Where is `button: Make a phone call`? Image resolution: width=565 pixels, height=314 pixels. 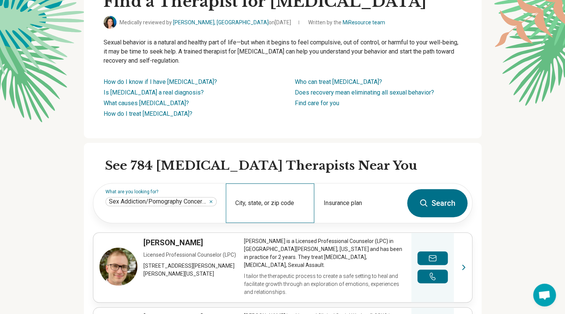 button: Make a phone call is located at coordinates (432, 276).